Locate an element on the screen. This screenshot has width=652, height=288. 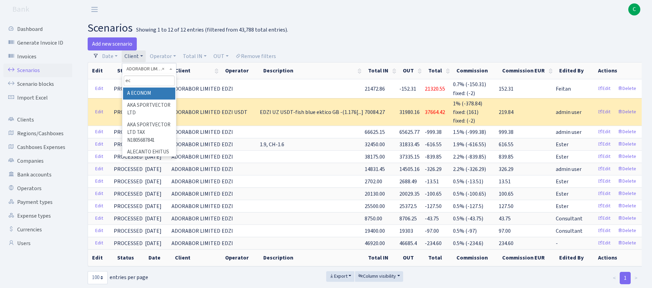
span: 97.00 is located at coordinates (505, 231).